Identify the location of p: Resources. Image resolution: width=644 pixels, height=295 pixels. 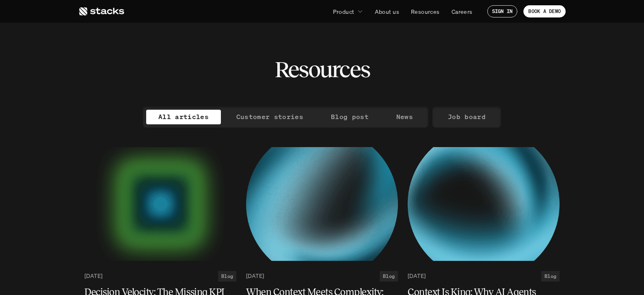
(425, 11).